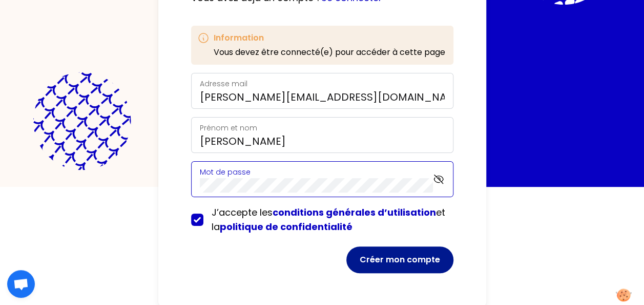 This screenshot has width=644, height=305. What do you see at coordinates (400, 259) in the screenshot?
I see `button: Créer mon compte` at bounding box center [400, 259].